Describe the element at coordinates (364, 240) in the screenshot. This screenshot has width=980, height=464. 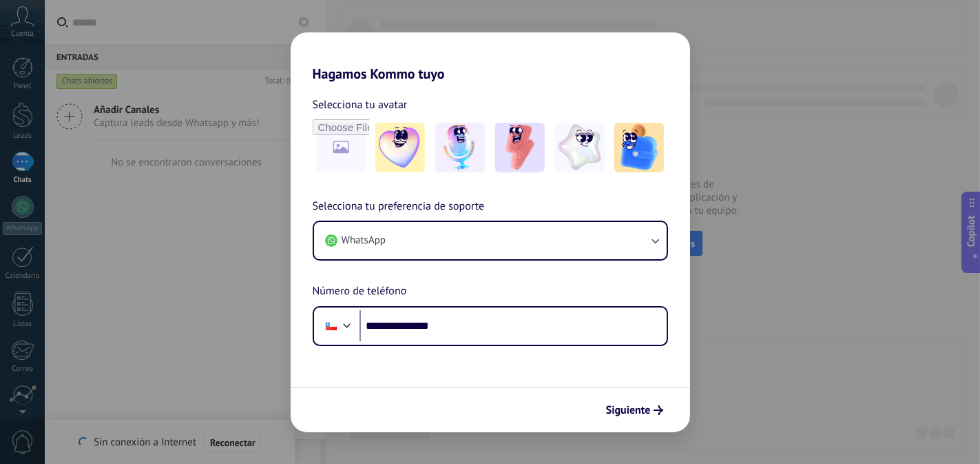
I see `span: WhatsApp` at that location.